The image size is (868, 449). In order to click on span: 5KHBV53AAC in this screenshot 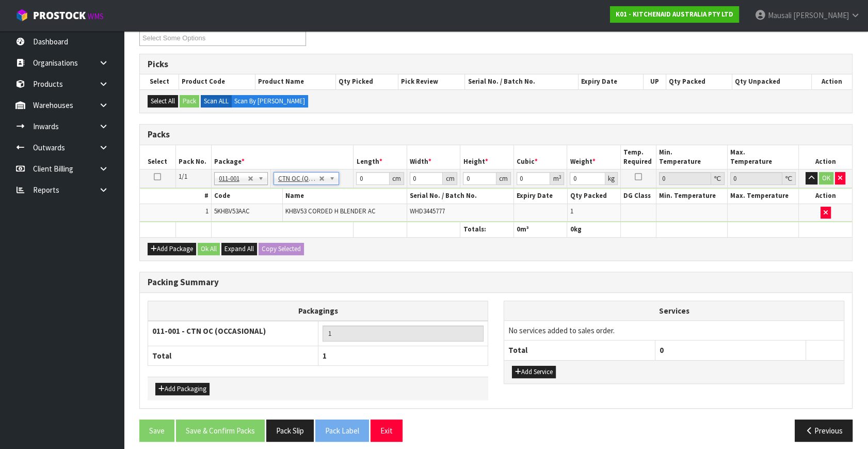, I will do `click(231, 211)`.